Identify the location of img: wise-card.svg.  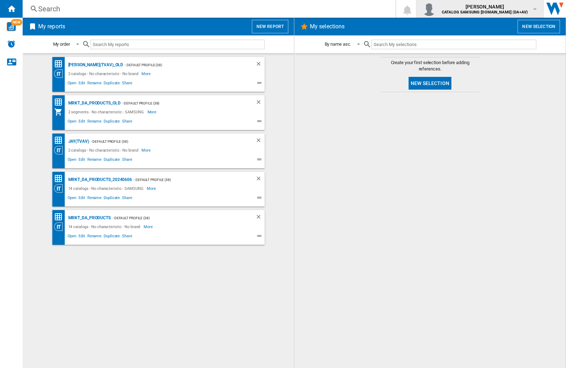
(11, 27).